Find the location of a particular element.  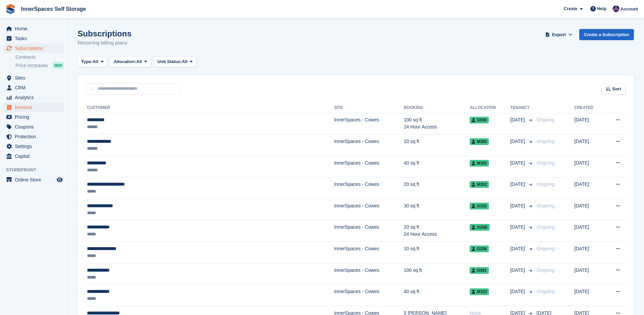

span: Export is located at coordinates (559, 35).